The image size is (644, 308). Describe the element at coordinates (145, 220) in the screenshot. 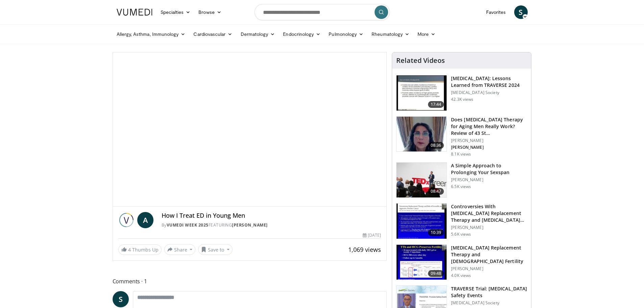

I see `a: A` at that location.